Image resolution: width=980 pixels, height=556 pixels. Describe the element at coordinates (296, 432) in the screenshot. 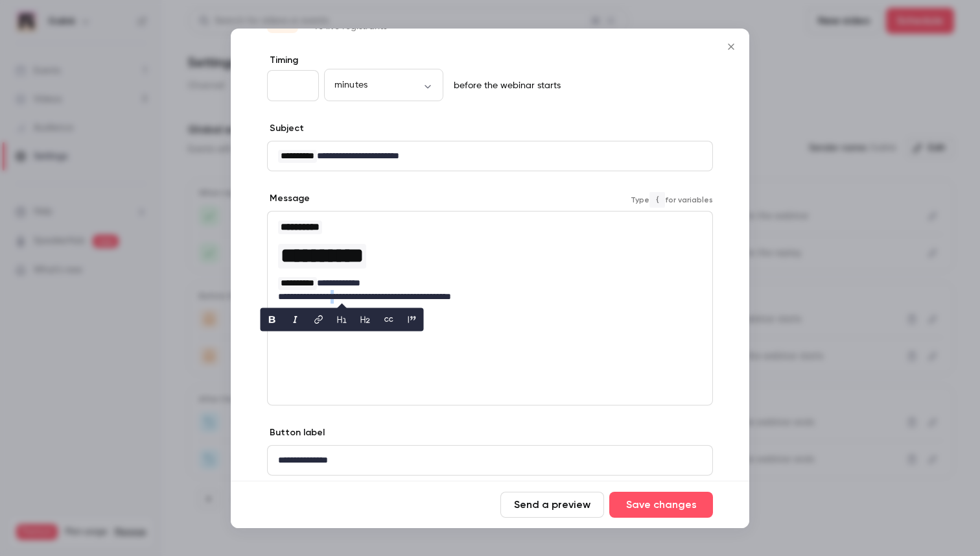

I see `label: Button label` at that location.